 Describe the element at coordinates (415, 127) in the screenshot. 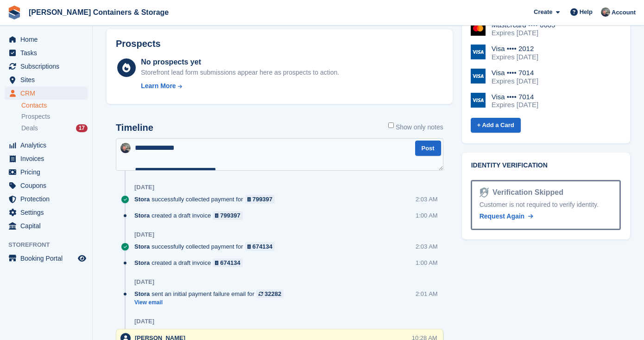

I see `label: Show only notes` at that location.